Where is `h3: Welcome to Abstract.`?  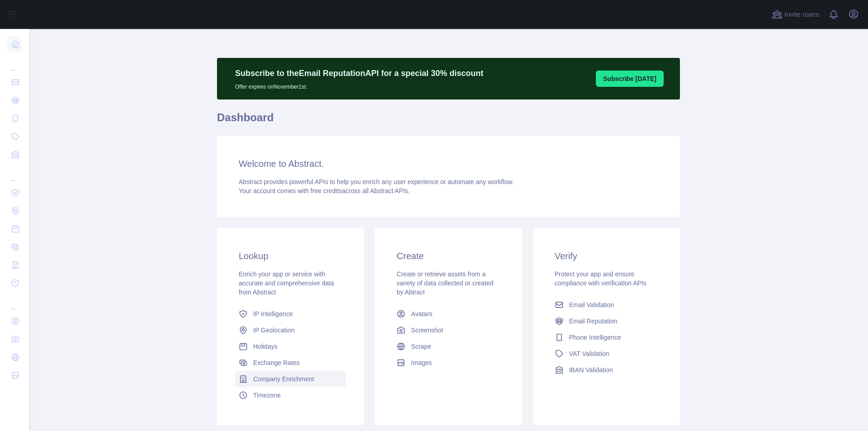
h3: Welcome to Abstract. is located at coordinates (449, 163).